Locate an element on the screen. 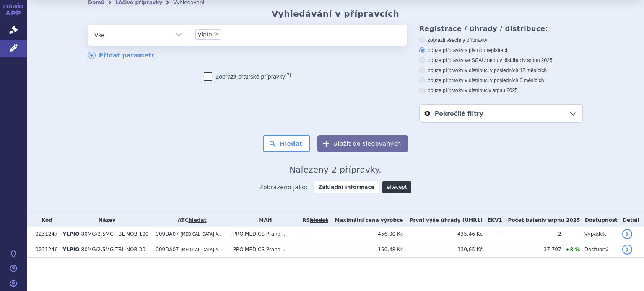 The image size is (644, 291). span: Nalezeny 2 přípravky. is located at coordinates (335, 170).